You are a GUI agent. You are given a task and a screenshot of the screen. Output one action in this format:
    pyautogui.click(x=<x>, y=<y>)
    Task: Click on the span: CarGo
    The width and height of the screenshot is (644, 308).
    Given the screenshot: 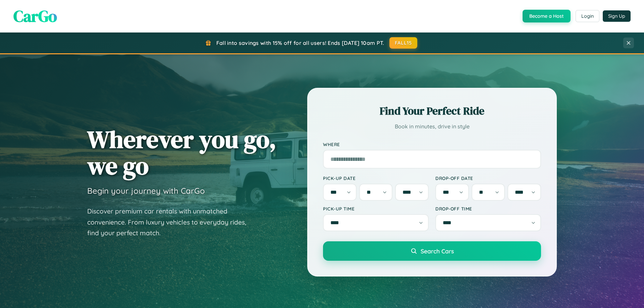 What is the action you would take?
    pyautogui.click(x=35, y=16)
    